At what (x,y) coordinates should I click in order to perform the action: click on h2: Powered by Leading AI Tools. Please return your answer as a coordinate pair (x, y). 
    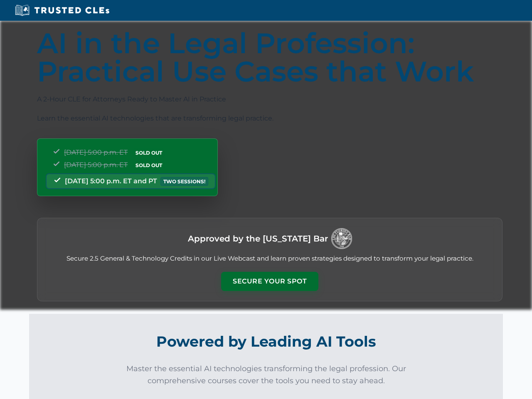
    Looking at the image, I should click on (266, 341).